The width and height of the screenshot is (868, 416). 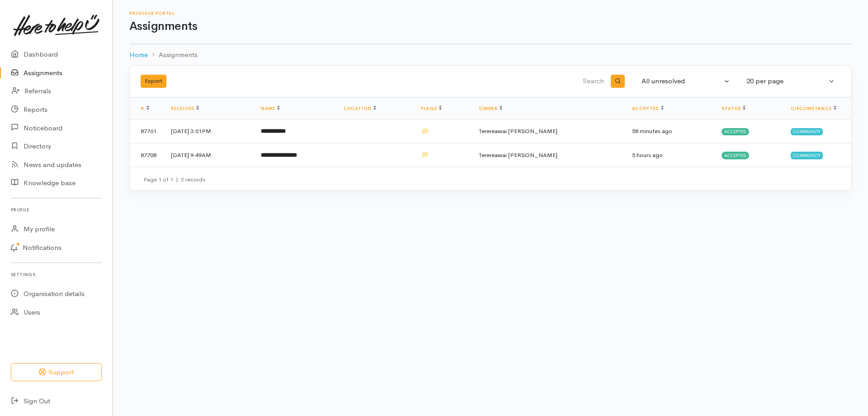 What do you see at coordinates (56, 210) in the screenshot?
I see `h6: Profile` at bounding box center [56, 210].